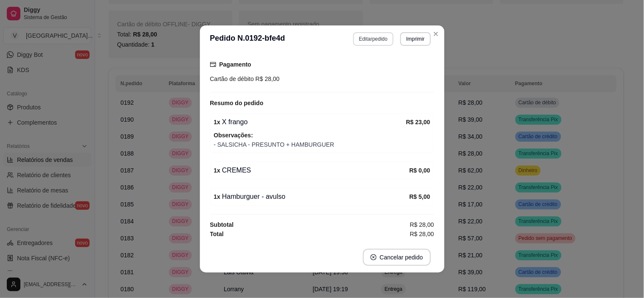 The image size is (644, 298). Describe the element at coordinates (232, 79) in the screenshot. I see `span: Cartão de débito` at that location.